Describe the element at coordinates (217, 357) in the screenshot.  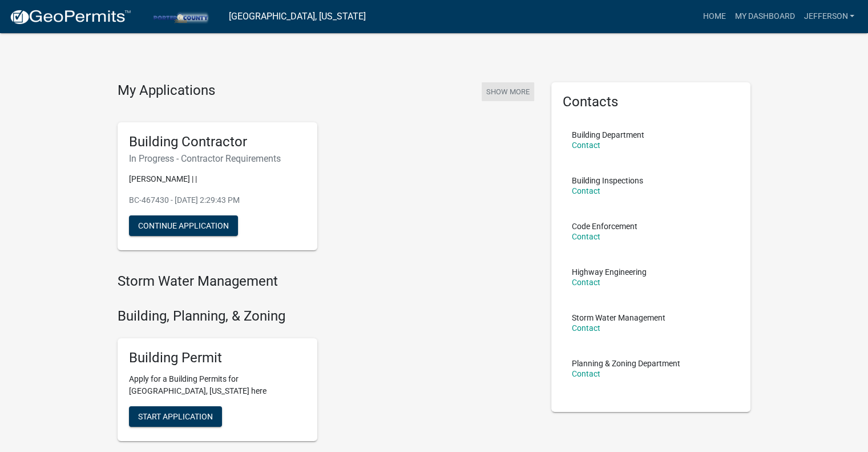
I see `h5: Building Permit` at that location.